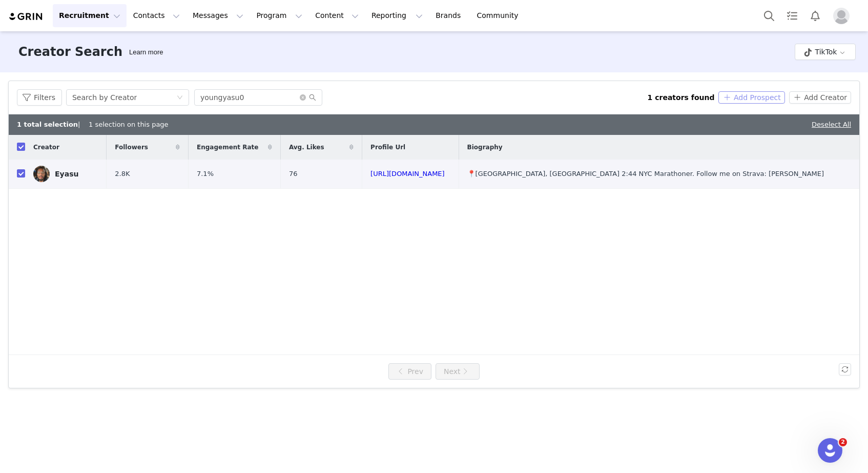 Image resolution: width=868 pixels, height=473 pixels. I want to click on button: Add Creator, so click(820, 97).